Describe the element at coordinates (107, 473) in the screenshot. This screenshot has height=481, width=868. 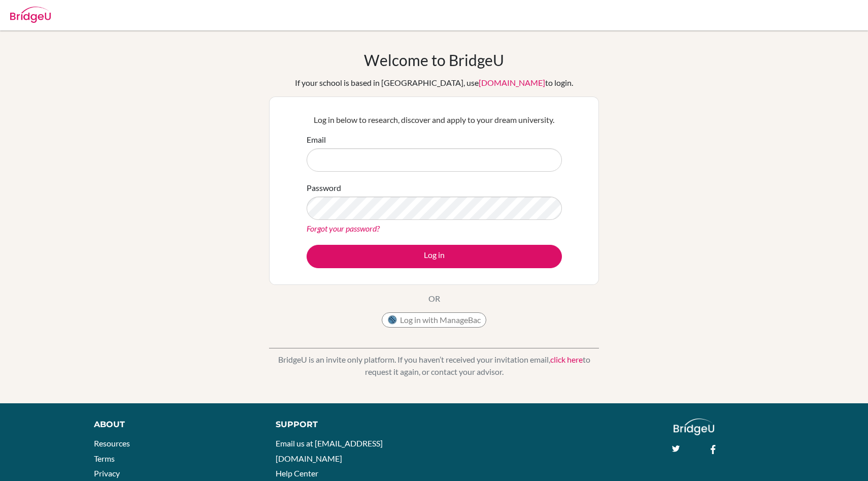
I see `a: Privacy` at that location.